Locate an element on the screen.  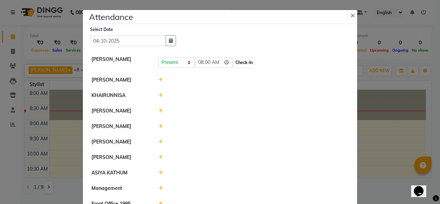
button: Check-In is located at coordinates (244, 63).